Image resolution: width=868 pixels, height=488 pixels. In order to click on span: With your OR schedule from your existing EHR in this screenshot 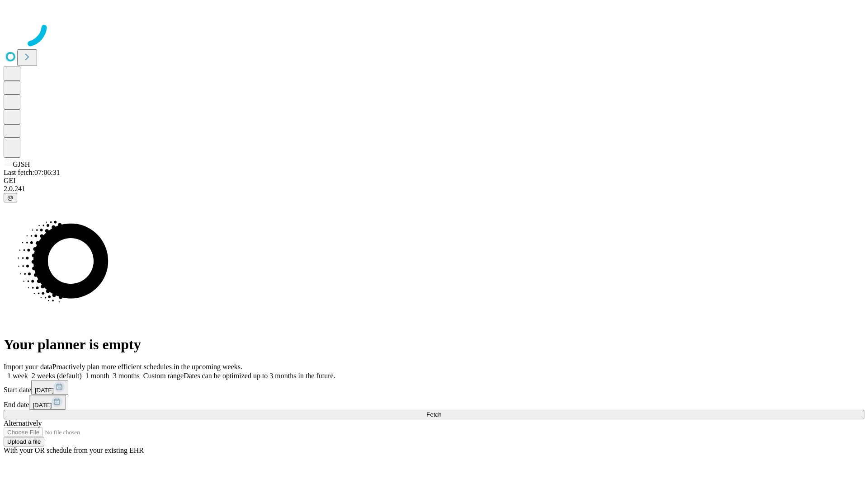, I will do `click(74, 450)`.